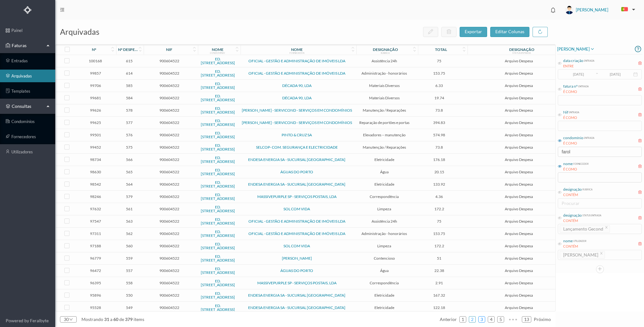 The height and width of the screenshot is (327, 644). I want to click on li: Página Seguinte, so click(542, 319).